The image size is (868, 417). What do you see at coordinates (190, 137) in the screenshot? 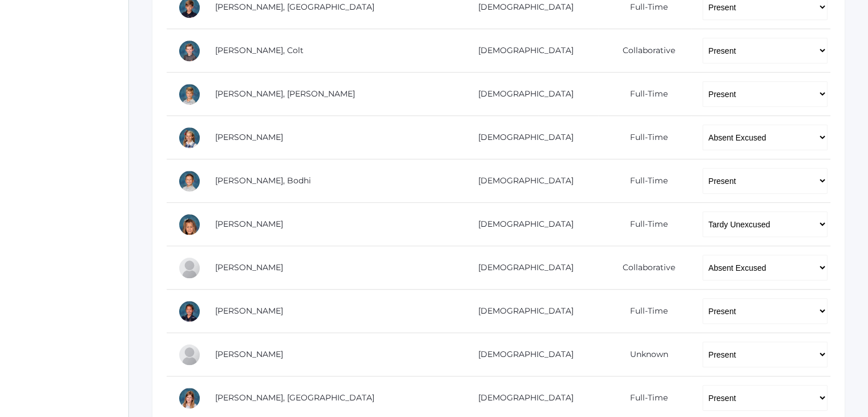
I see `div: ANNETTE NOYES` at bounding box center [190, 137].